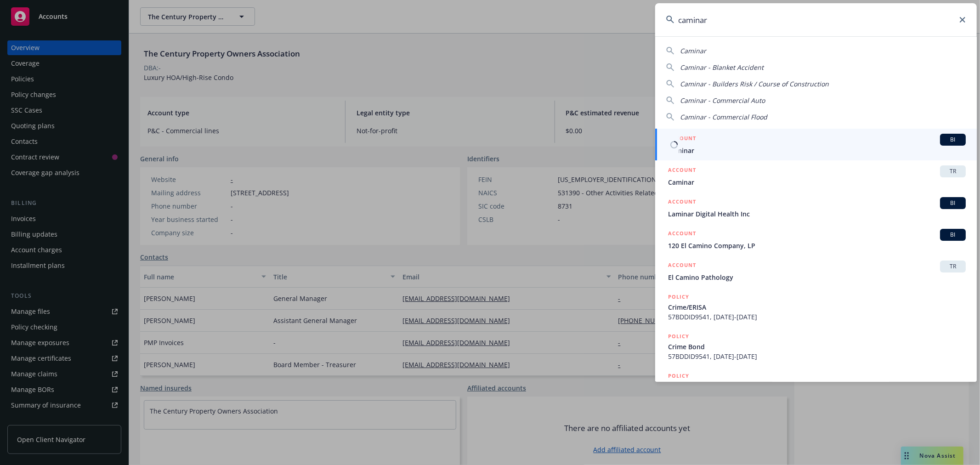 The width and height of the screenshot is (980, 465). I want to click on a: ACCOUNTBILaminar Digital Health Inc, so click(816, 207).